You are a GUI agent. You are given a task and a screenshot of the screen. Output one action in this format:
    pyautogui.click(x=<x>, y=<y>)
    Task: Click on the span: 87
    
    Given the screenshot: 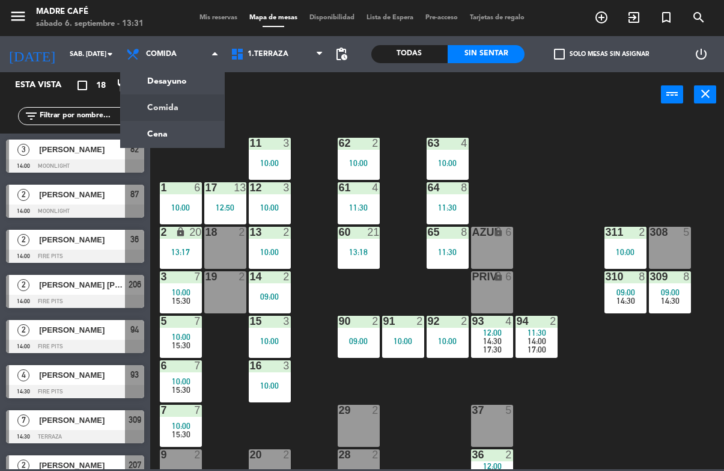 What is the action you would take?
    pyautogui.click(x=135, y=194)
    